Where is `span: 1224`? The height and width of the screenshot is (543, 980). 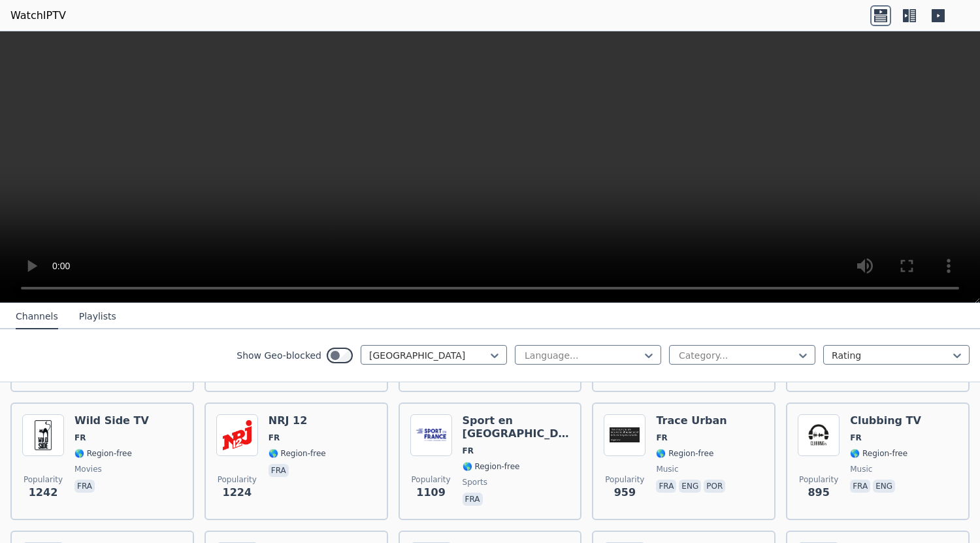 span: 1224 is located at coordinates (237, 492).